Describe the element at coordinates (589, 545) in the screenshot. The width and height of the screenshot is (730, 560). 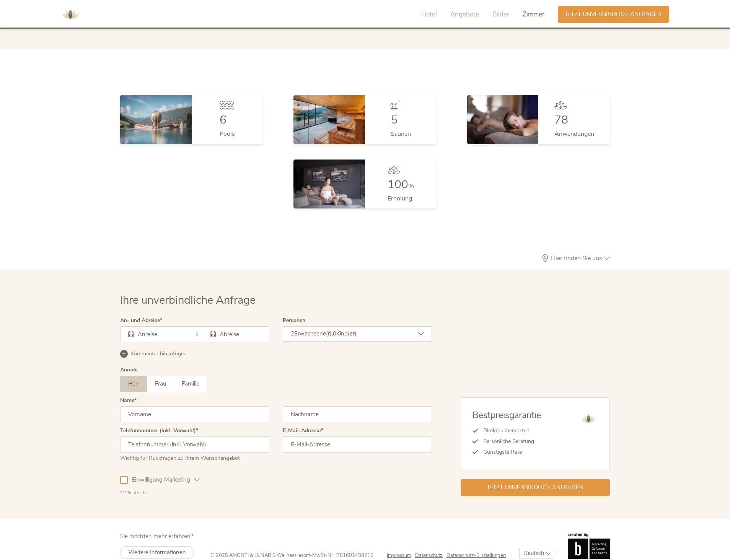
I see `a: Brandnamic GmbH | Leading Hospitality Solutions` at that location.